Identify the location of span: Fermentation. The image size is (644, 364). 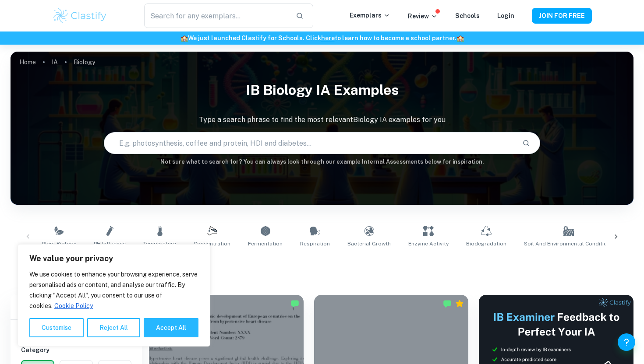
(265, 244).